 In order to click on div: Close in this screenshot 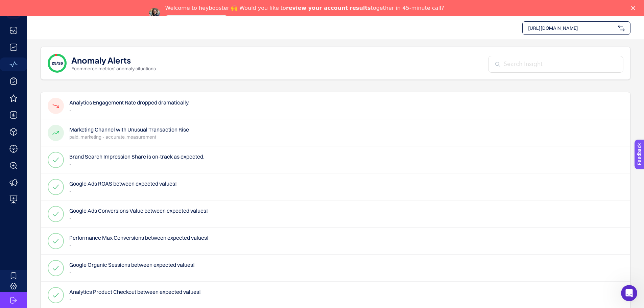, I will do `click(635, 8)`.